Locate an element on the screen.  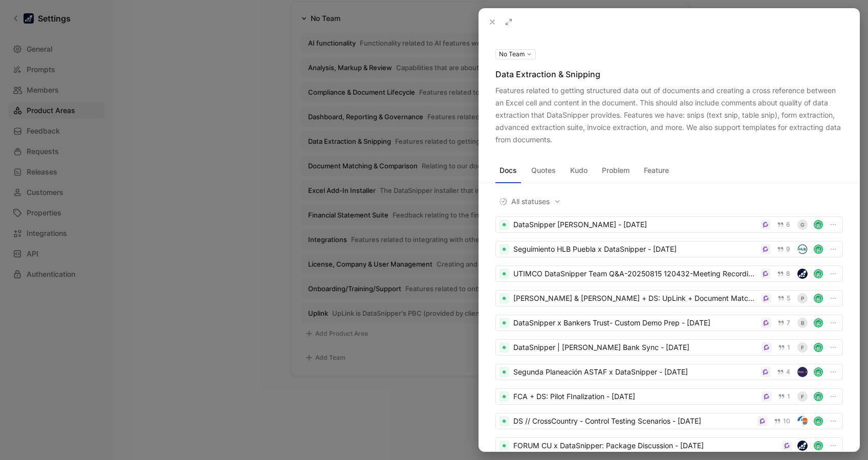
span: 10 is located at coordinates (786, 421).